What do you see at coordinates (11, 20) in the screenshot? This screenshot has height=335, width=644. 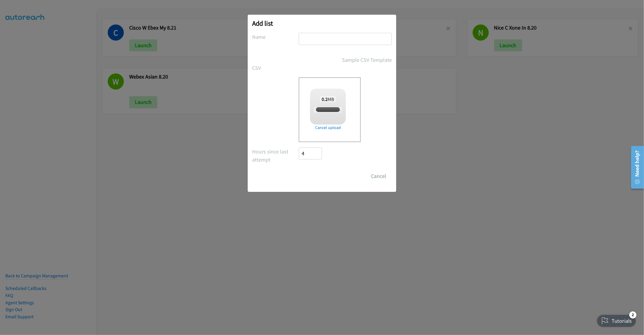 I see `div: Need help?` at bounding box center [11, 20].